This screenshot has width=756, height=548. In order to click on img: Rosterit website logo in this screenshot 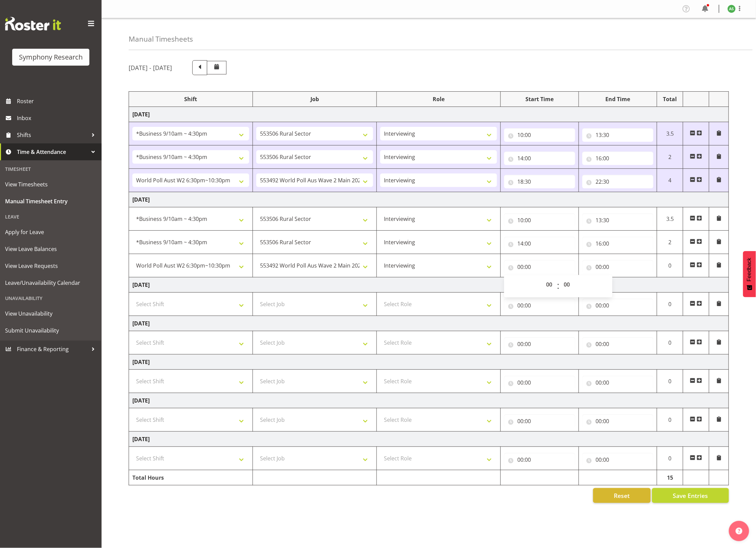, I will do `click(33, 24)`.